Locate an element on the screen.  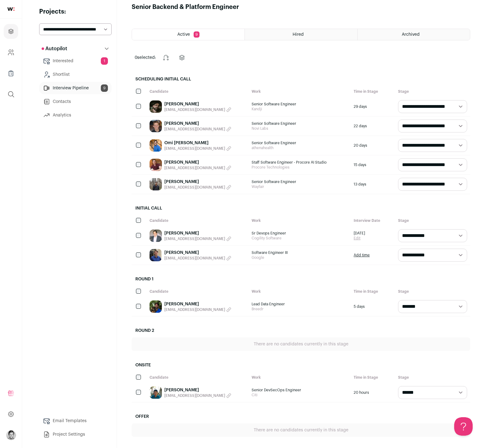
div: 15 days is located at coordinates (373, 165).